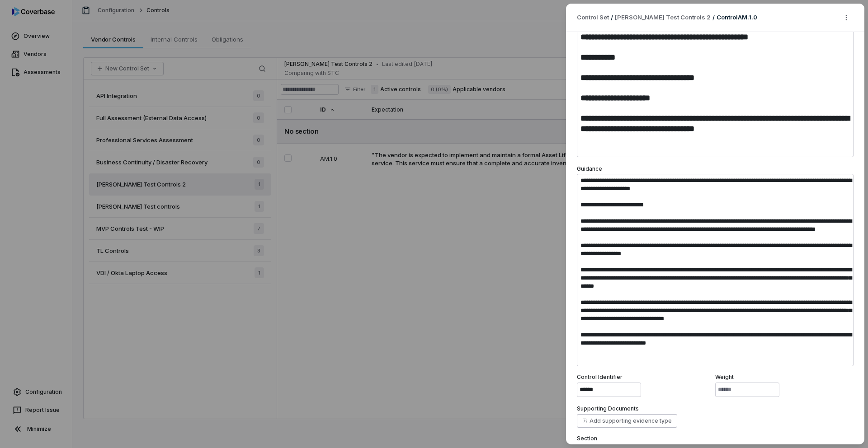 This screenshot has height=448, width=868. Describe the element at coordinates (627, 421) in the screenshot. I see `button: Add supporting evidence type` at that location.